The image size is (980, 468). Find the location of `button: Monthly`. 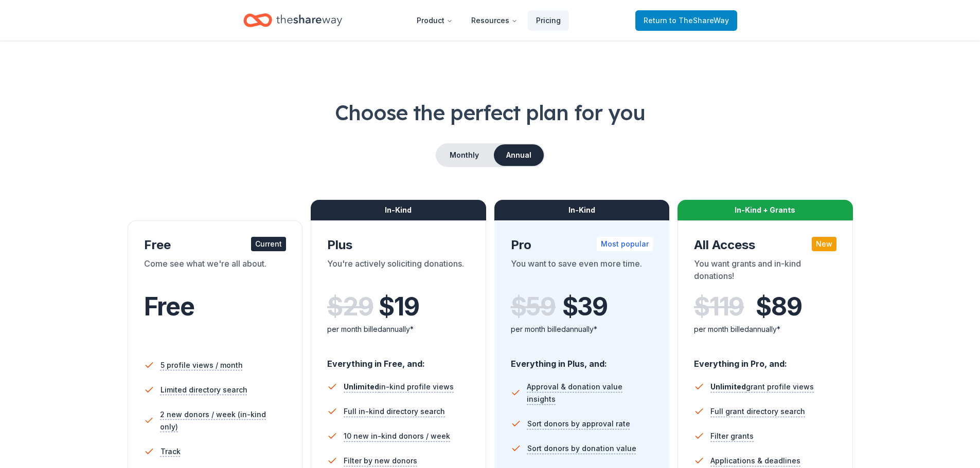

button: Monthly is located at coordinates (464, 155).